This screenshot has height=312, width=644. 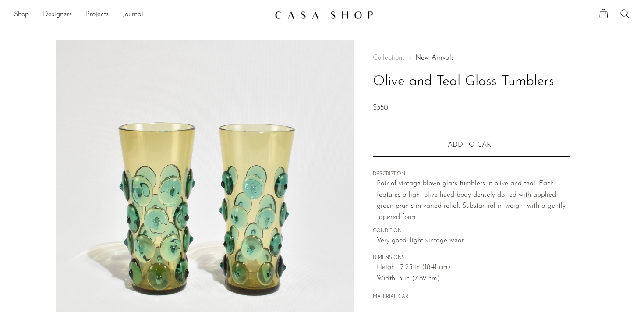 What do you see at coordinates (471, 231) in the screenshot?
I see `span: CONDITION` at bounding box center [471, 231].